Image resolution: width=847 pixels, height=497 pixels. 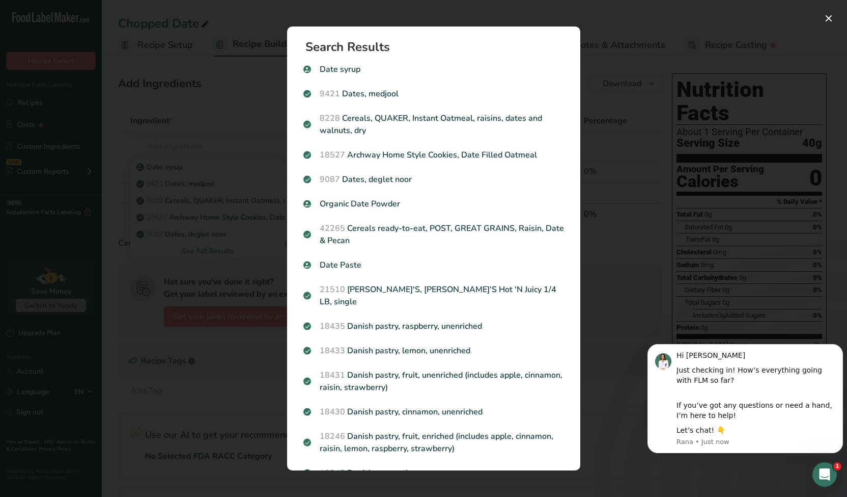 I want to click on p: Danish pastry, lemon, unenriched, so click(x=434, y=350).